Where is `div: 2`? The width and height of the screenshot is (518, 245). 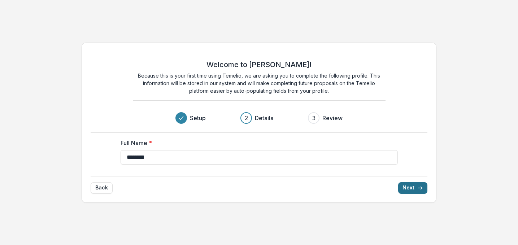
div: 2 is located at coordinates (246, 118).